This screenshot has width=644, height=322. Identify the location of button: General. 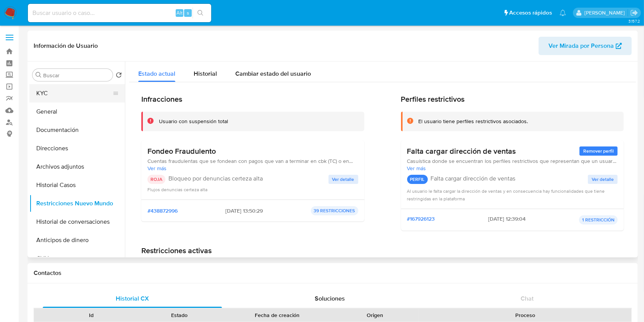
(77, 112).